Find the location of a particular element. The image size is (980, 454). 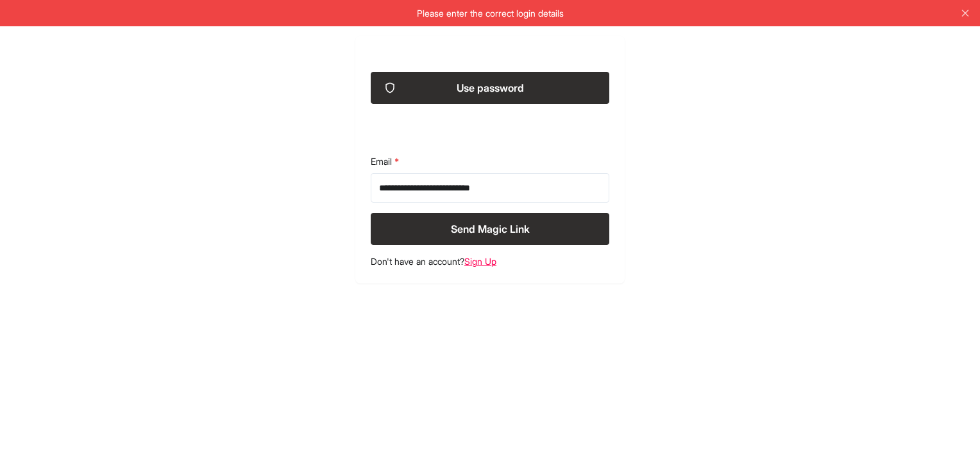

a: Sign Up is located at coordinates (480, 261).